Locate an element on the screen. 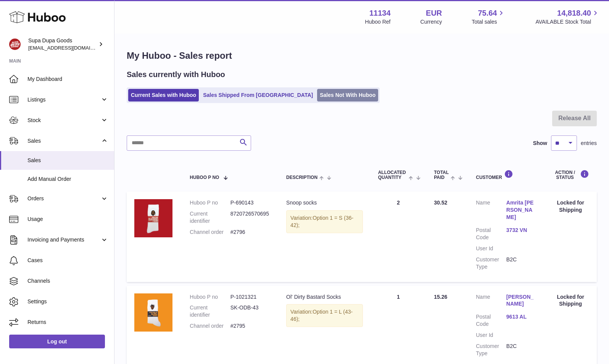  a: 14,818.40 AVAILABLE Stock Total is located at coordinates (567, 17).